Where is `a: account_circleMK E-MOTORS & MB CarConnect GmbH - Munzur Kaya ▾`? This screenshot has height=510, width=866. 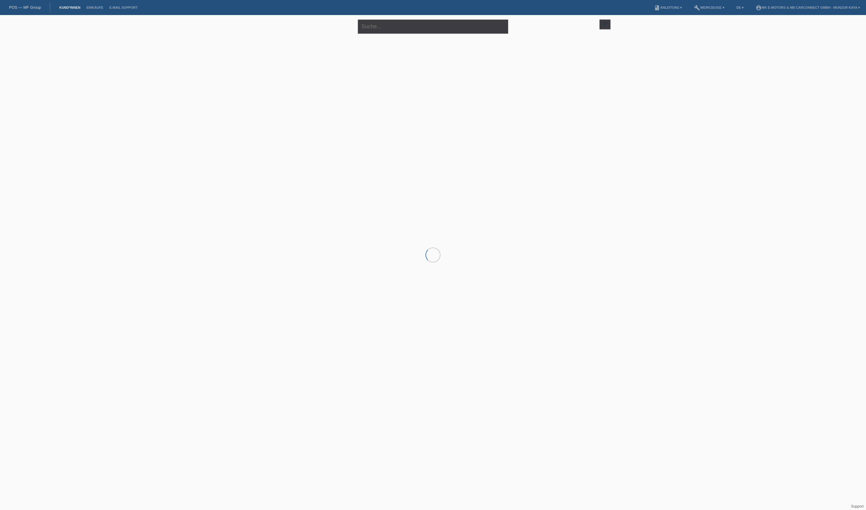
a: account_circleMK E-MOTORS & MB CarConnect GmbH - Munzur Kaya ▾ is located at coordinates (808, 8).